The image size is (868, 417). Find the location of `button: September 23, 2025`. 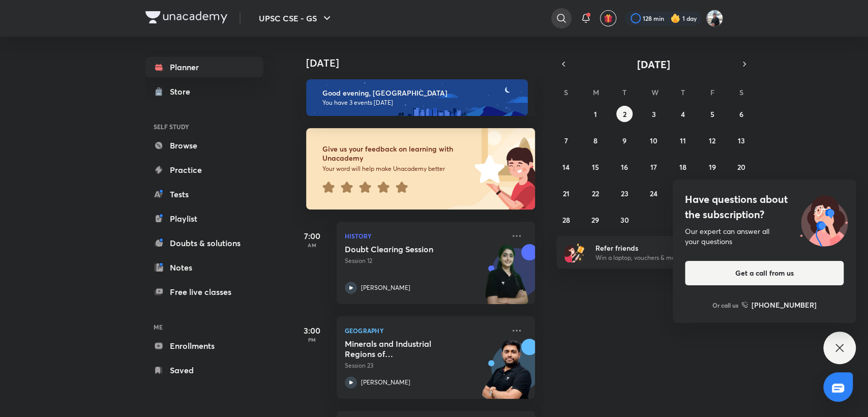

button: September 23, 2025 is located at coordinates (625, 194).